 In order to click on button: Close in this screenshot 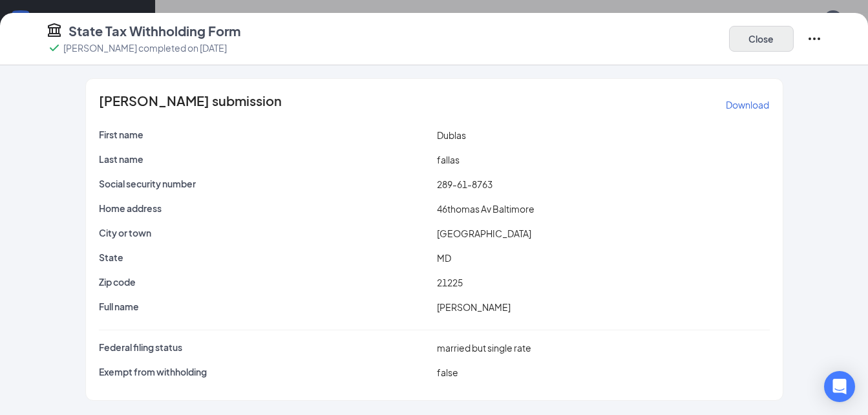, I will do `click(761, 39)`.